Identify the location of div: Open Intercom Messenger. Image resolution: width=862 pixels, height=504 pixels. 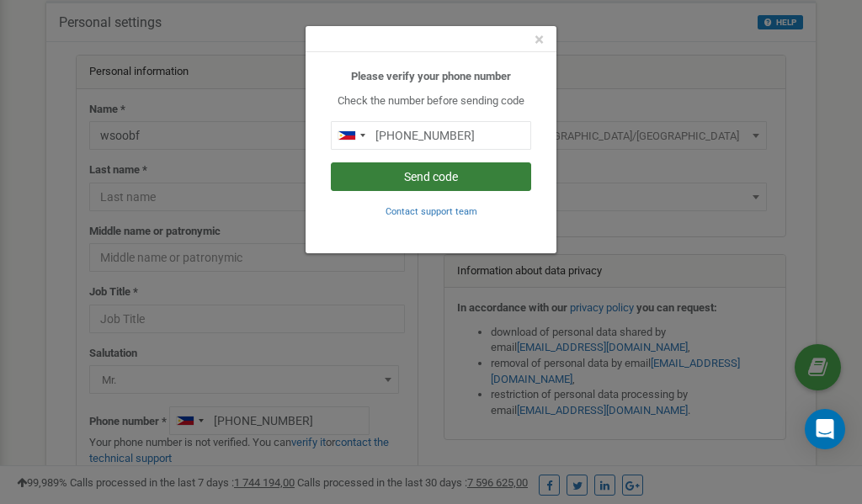
(825, 429).